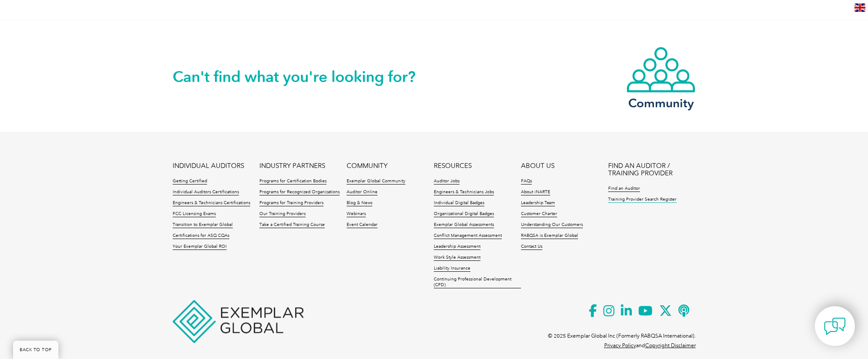 This screenshot has height=359, width=868. Describe the element at coordinates (538, 203) in the screenshot. I see `a: Leadership Team` at that location.